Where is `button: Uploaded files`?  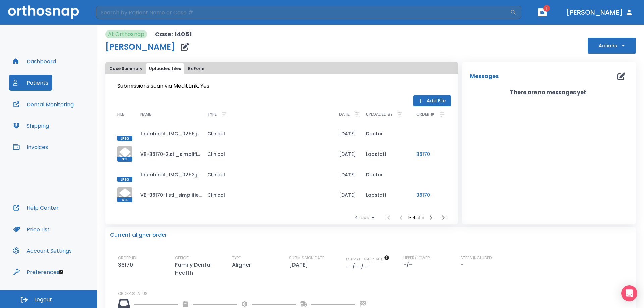 button: Uploaded files is located at coordinates (165, 69).